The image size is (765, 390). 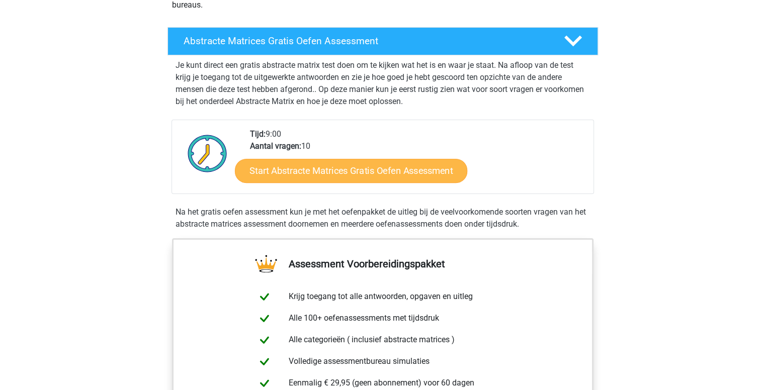 What do you see at coordinates (276, 146) in the screenshot?
I see `b: Aantal vragen:` at bounding box center [276, 146].